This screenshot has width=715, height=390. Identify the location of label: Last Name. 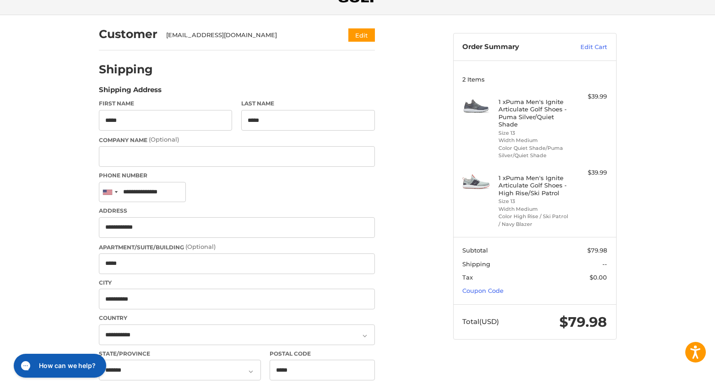
(308, 103).